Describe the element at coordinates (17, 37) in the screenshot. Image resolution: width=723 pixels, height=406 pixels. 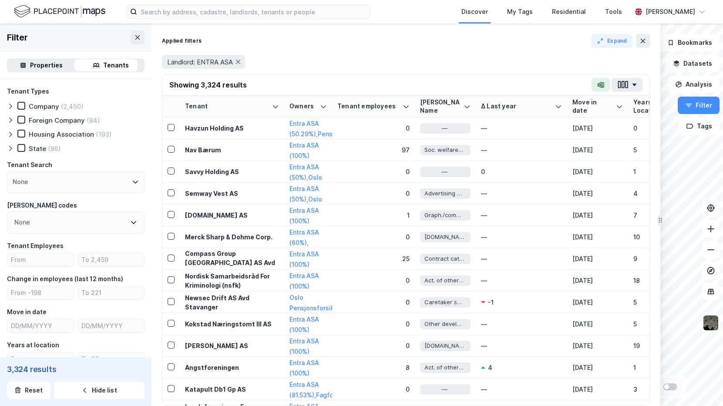
I see `div: Filter` at that location.